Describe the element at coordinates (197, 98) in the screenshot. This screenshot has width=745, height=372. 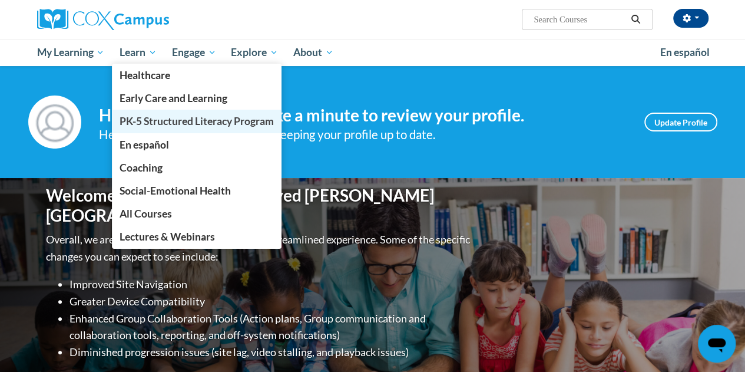
I see `a: Early Care and Learning` at that location.